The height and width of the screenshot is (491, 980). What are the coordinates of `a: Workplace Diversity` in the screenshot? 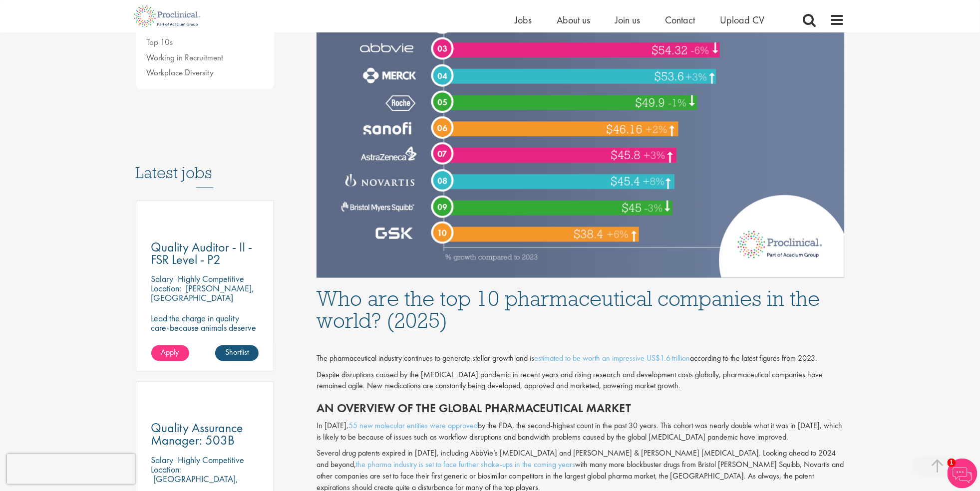 It's located at (180, 72).